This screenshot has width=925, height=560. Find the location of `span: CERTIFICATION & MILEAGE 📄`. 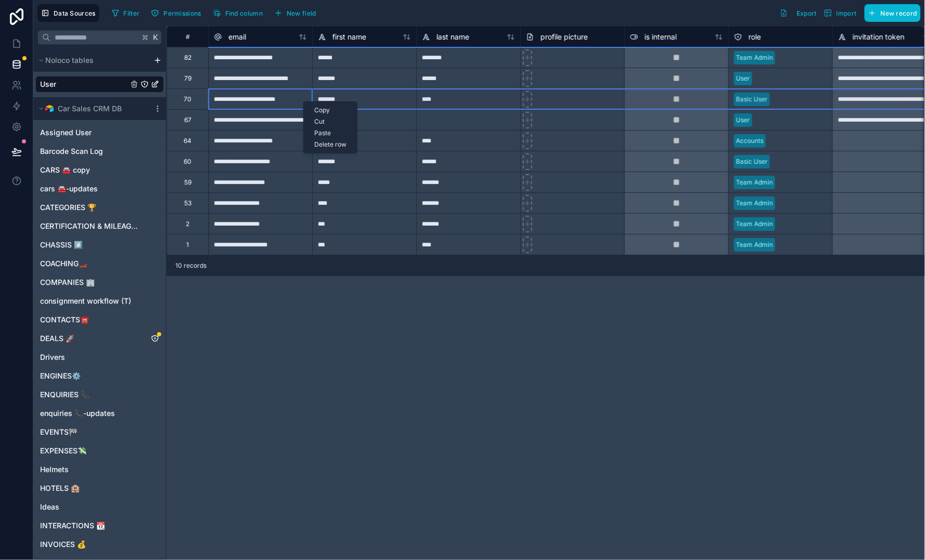

span: CERTIFICATION & MILEAGE 📄 is located at coordinates (89, 227).